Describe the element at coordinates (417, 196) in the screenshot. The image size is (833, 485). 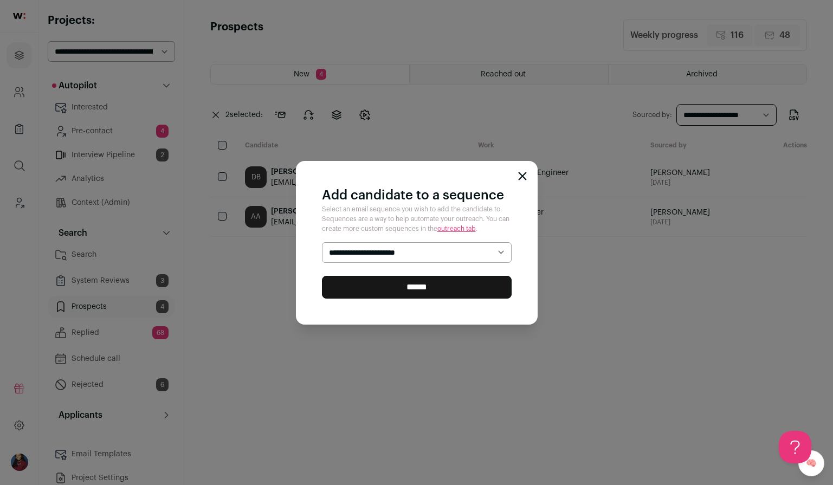
I see `h2: Add candidate to a sequence` at that location.